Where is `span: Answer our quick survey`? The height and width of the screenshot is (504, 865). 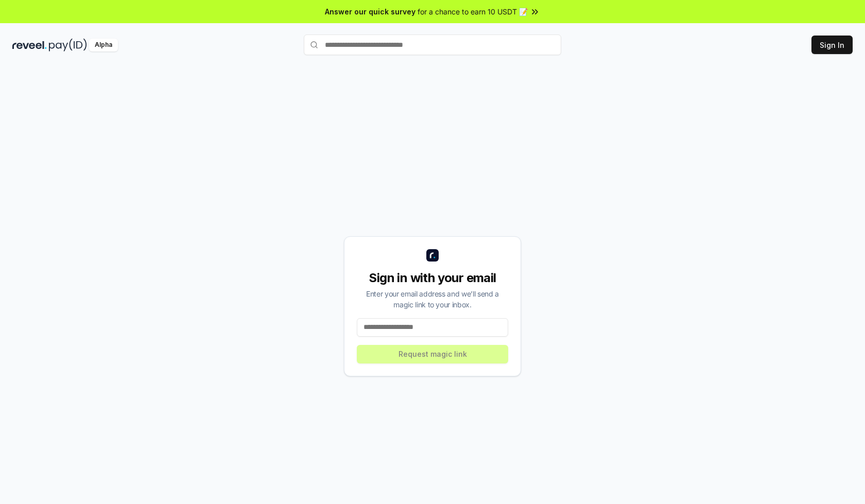
span: Answer our quick survey is located at coordinates (370, 11).